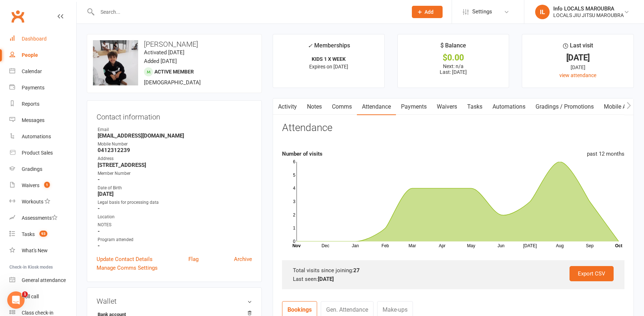 This screenshot has height=316, width=644. I want to click on div: Legal basis for processing data, so click(175, 202).